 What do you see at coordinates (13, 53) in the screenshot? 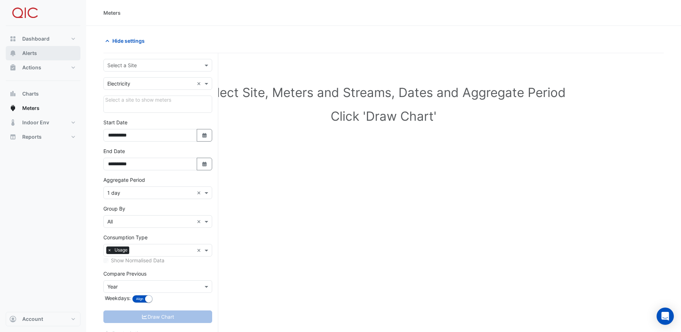
I see `app-icon: Alerts` at bounding box center [13, 53].